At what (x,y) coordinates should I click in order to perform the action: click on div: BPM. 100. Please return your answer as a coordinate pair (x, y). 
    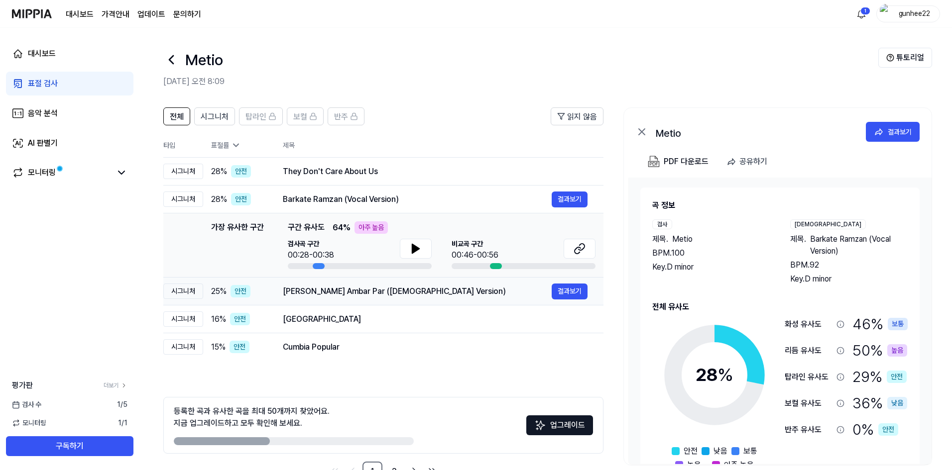
    Looking at the image, I should click on (711, 253).